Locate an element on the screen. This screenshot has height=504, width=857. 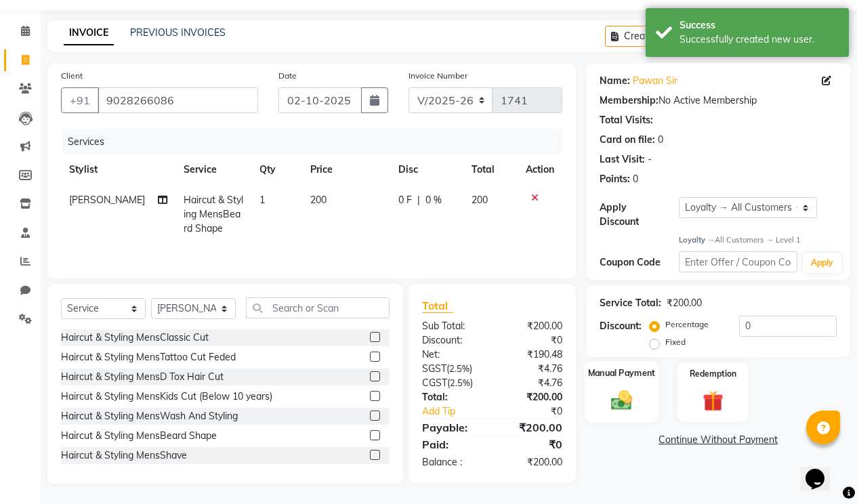
div: Paid: is located at coordinates (452, 444).